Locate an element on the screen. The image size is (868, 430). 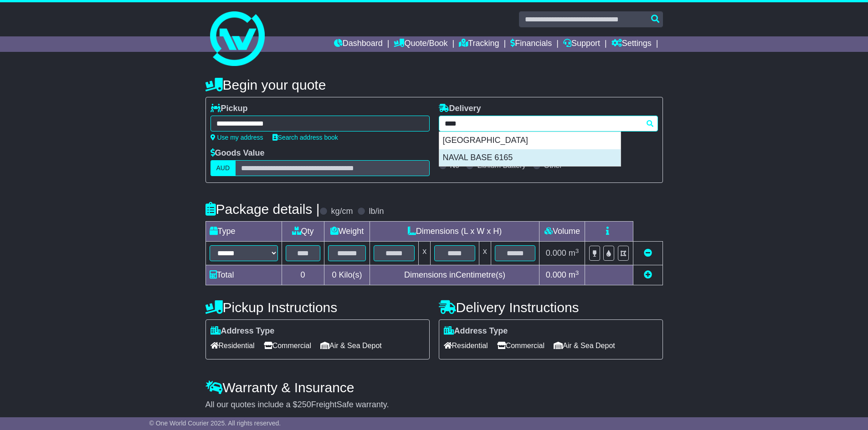
span: © One World Courier 2025. All rights reserved. is located at coordinates (215, 423).